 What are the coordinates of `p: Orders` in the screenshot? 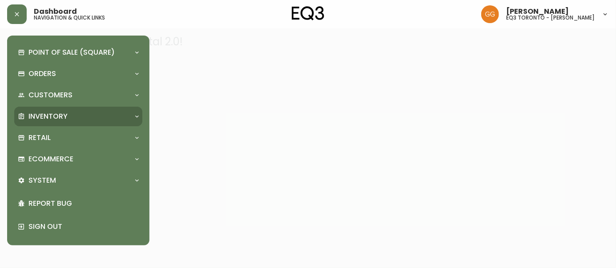 It's located at (42, 74).